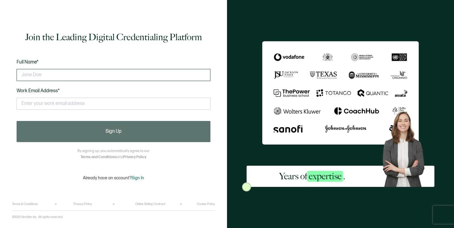 The image size is (454, 228). Describe the element at coordinates (325, 176) in the screenshot. I see `span: expertise` at that location.